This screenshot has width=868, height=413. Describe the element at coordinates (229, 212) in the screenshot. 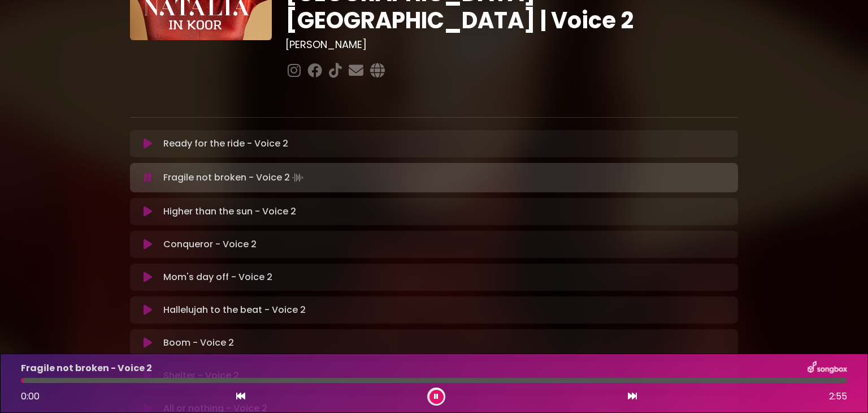

I see `p: Higher than the sun - Voice 2` at that location.